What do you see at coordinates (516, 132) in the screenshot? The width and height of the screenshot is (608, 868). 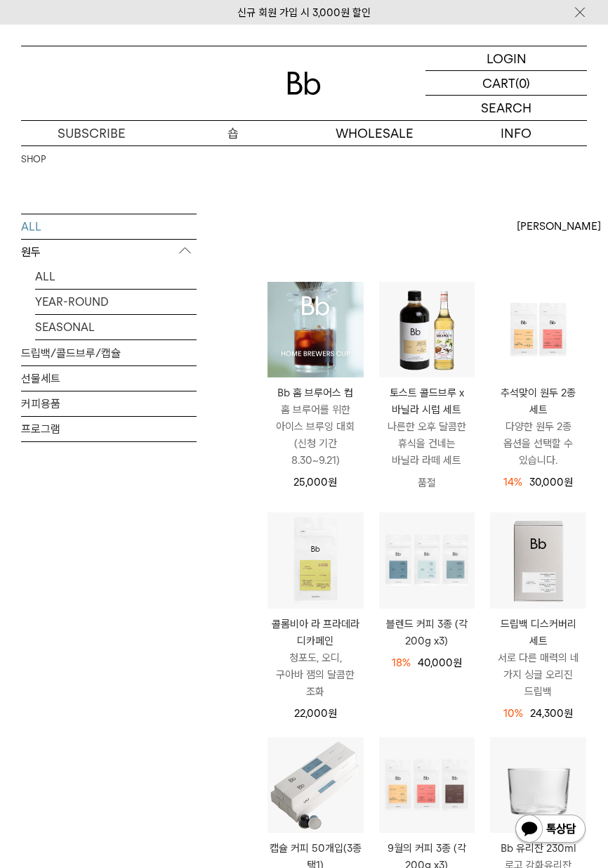 I see `p: INFO` at bounding box center [516, 132].